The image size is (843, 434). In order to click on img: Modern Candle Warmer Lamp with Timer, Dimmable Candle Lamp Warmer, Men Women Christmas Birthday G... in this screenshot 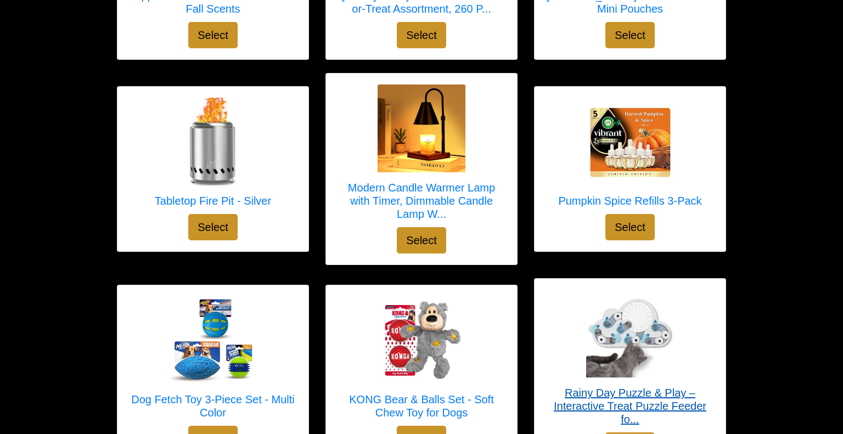, I will do `click(422, 128)`.